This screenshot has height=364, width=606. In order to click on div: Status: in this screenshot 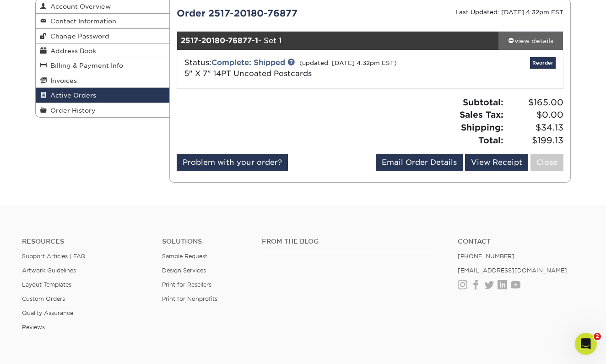, I will do `click(306, 68)`.